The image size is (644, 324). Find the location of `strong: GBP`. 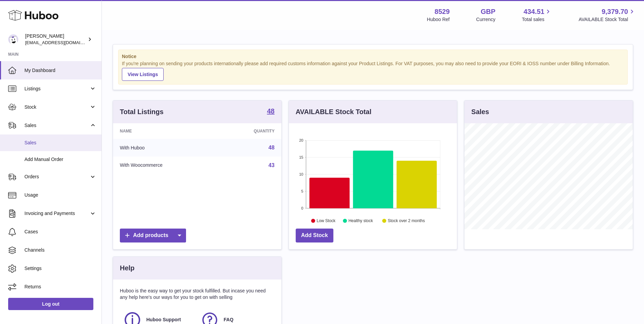

strong: GBP is located at coordinates (488, 12).